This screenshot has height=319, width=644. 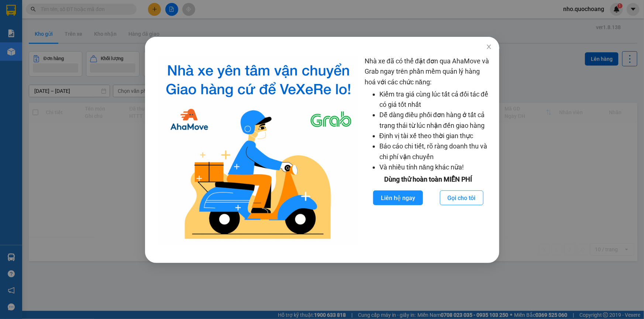 I want to click on span: Gọi cho tôi, so click(x=461, y=198).